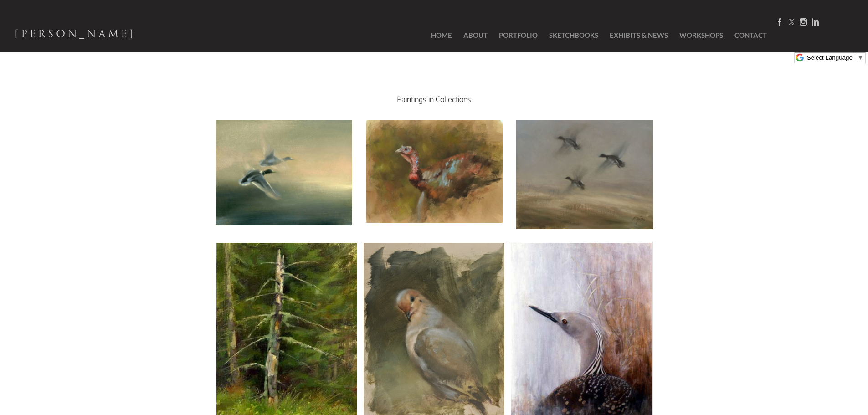 The width and height of the screenshot is (868, 415). Describe the element at coordinates (780, 22) in the screenshot. I see `a: Facebook` at that location.